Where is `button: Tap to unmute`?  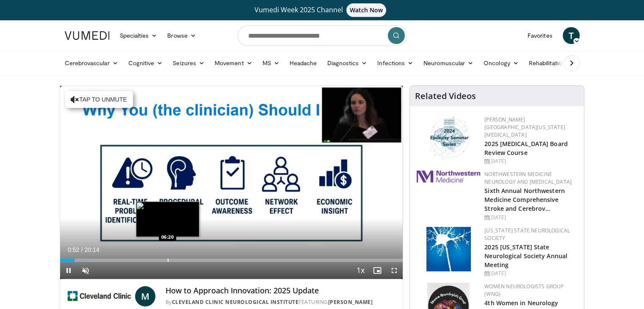
button: Tap to unmute is located at coordinates (99, 99).